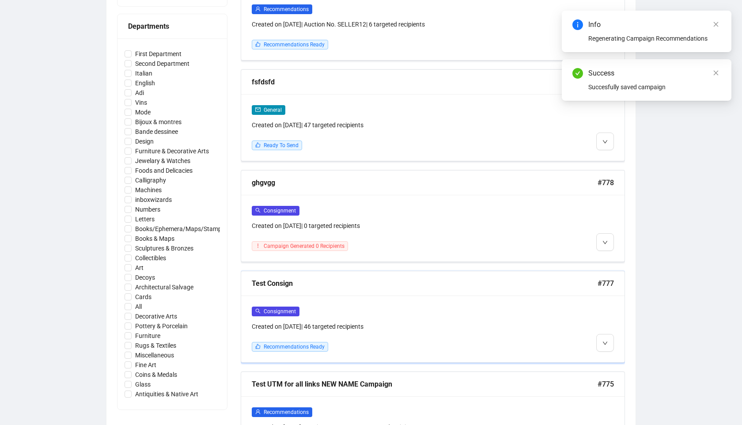  What do you see at coordinates (654, 73) in the screenshot?
I see `div: Success` at bounding box center [654, 73].